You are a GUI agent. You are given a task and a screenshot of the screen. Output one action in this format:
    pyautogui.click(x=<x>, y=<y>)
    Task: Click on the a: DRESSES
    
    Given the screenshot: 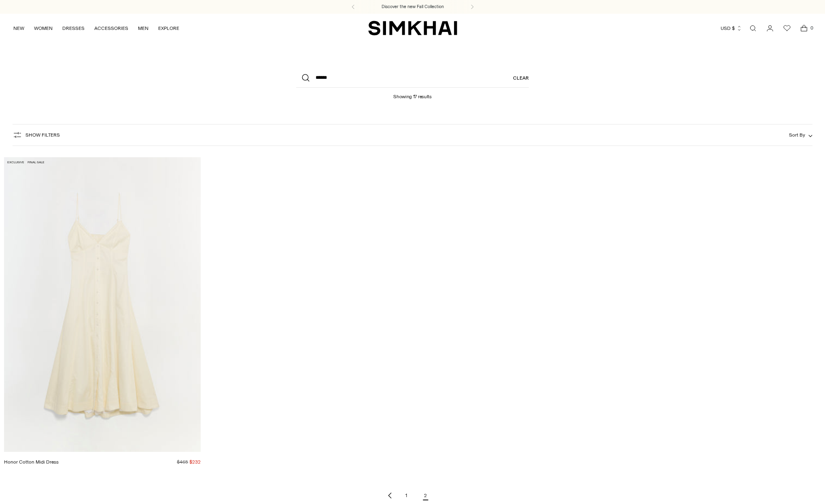 What is the action you would take?
    pyautogui.click(x=74, y=28)
    